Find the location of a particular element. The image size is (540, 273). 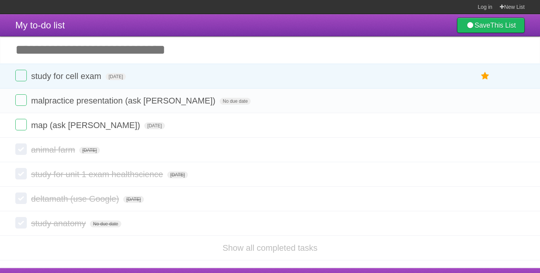

span: study for cell exam is located at coordinates (67, 76).